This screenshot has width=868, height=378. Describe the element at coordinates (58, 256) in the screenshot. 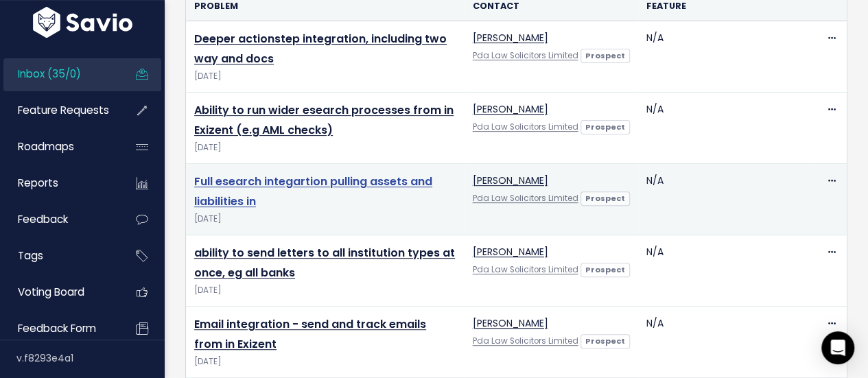

I see `a: Tags` at that location.